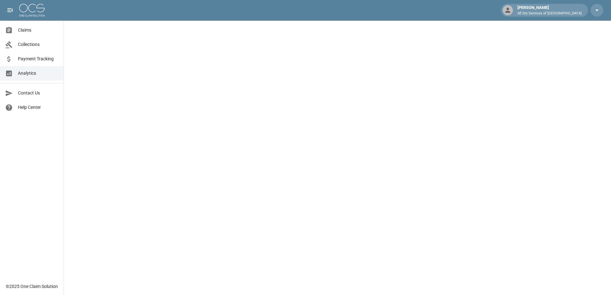  What do you see at coordinates (38, 30) in the screenshot?
I see `span: Claims` at bounding box center [38, 30].